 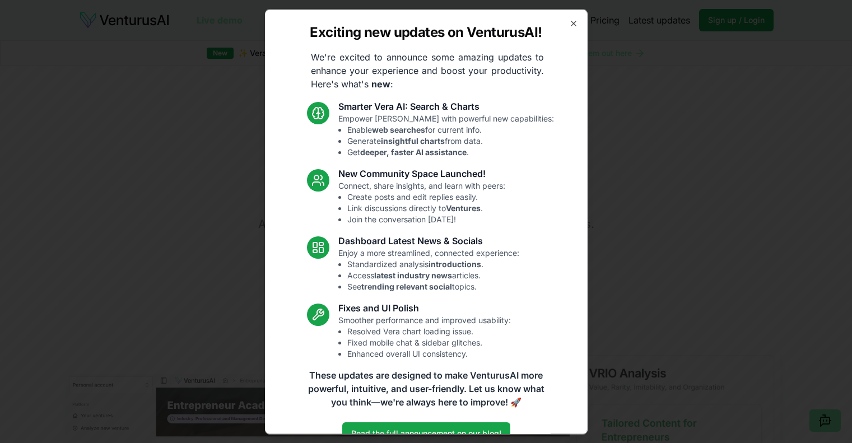 What do you see at coordinates (414, 151) in the screenshot?
I see `strong: deeper, faster AI assistance` at bounding box center [414, 151].